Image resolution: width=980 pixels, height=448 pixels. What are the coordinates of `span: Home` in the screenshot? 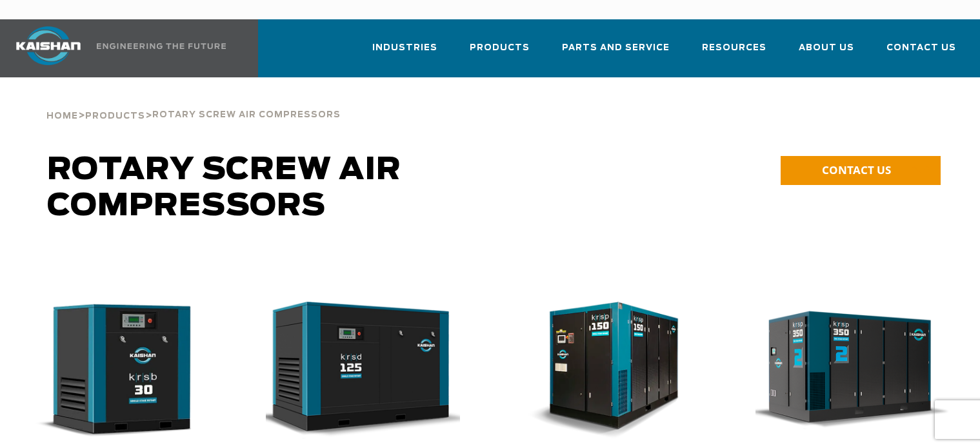 It's located at (62, 116).